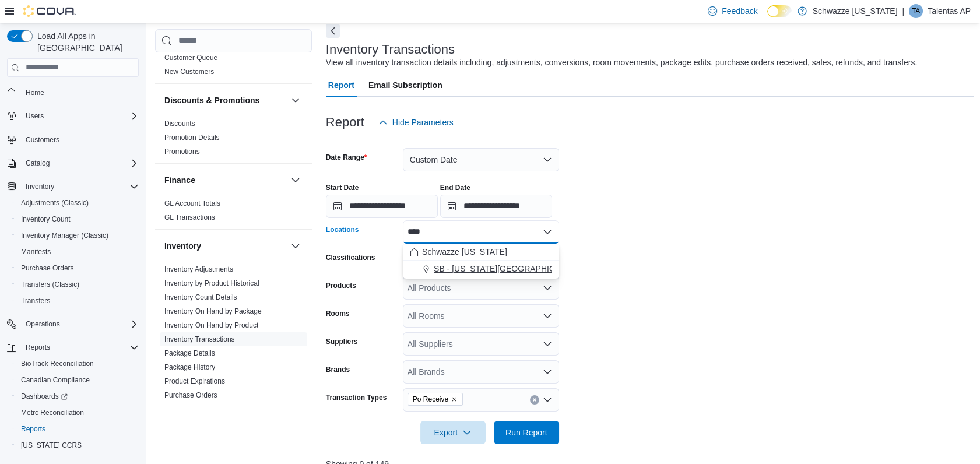 This screenshot has height=464, width=980. Describe the element at coordinates (213, 311) in the screenshot. I see `span: Inventory On Hand by Package` at that location.